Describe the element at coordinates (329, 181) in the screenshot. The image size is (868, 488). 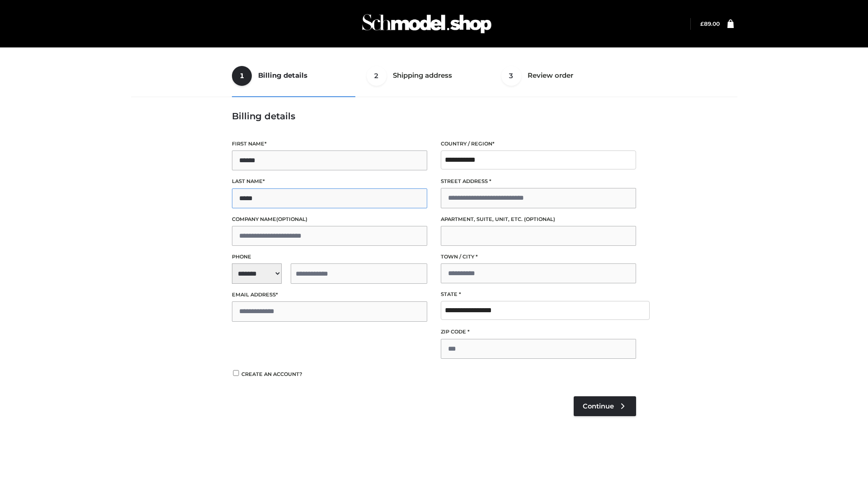
I see `label: Last name` at that location.